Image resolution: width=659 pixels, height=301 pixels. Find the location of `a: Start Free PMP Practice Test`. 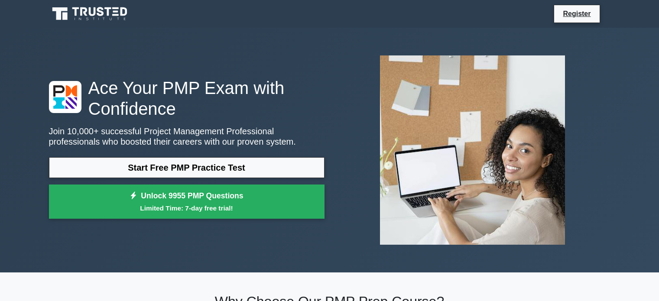

a: Start Free PMP Practice Test is located at coordinates (187, 168).